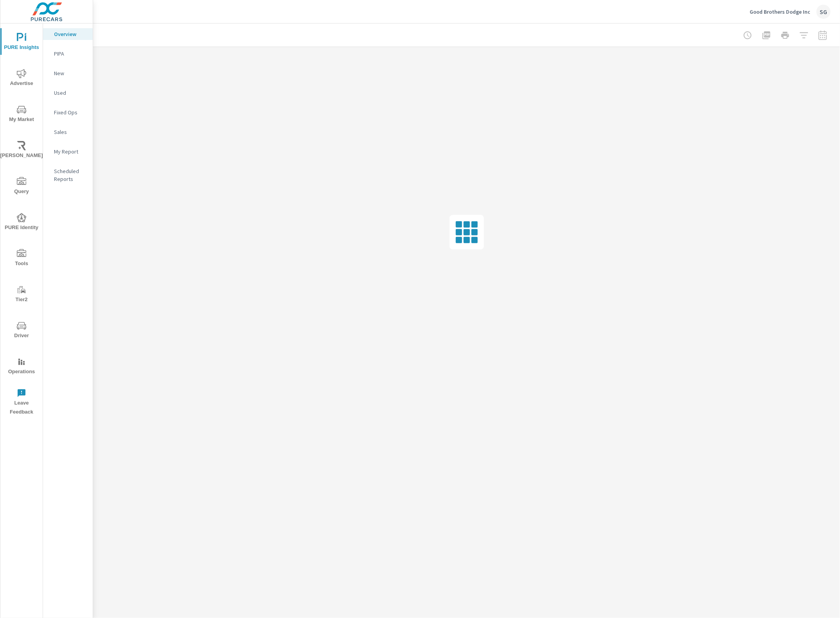  I want to click on p: Overview, so click(70, 34).